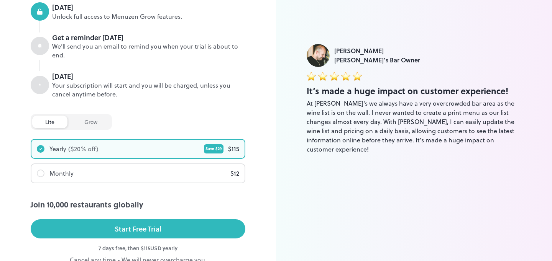 This screenshot has height=261, width=552. What do you see at coordinates (61, 174) in the screenshot?
I see `div: Monthly` at bounding box center [61, 174].